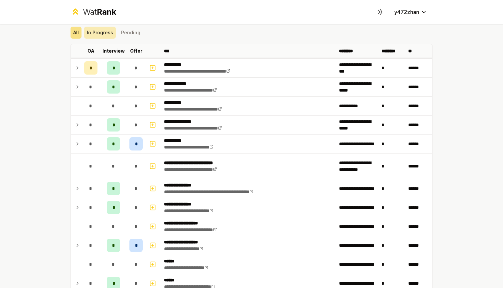 Image resolution: width=503 pixels, height=288 pixels. What do you see at coordinates (91, 51) in the screenshot?
I see `p: OA` at bounding box center [91, 51].